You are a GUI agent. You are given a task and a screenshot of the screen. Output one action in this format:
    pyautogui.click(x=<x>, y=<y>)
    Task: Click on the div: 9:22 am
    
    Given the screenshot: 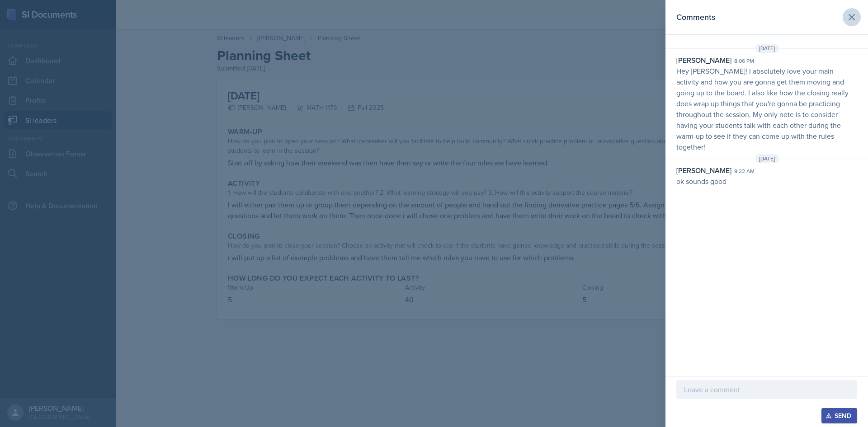 What is the action you would take?
    pyautogui.click(x=744, y=171)
    